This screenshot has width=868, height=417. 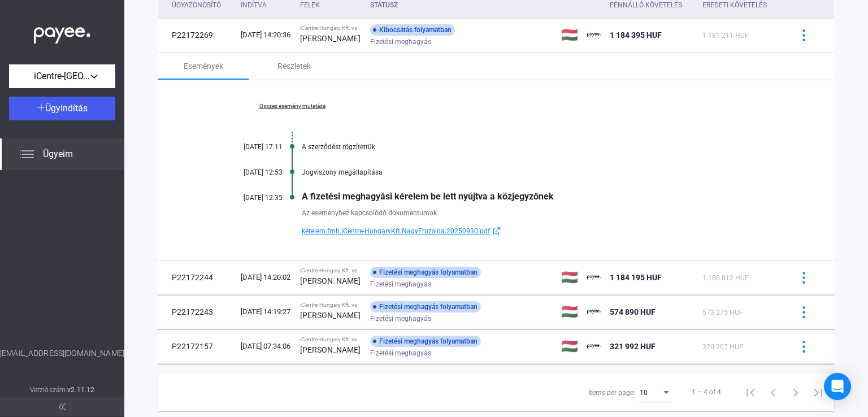 What do you see at coordinates (66, 108) in the screenshot?
I see `span: Ügyindítás` at bounding box center [66, 108].